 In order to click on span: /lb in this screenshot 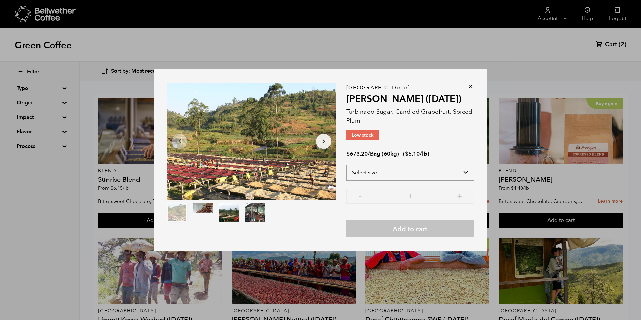, I will do `click(423, 153)`.